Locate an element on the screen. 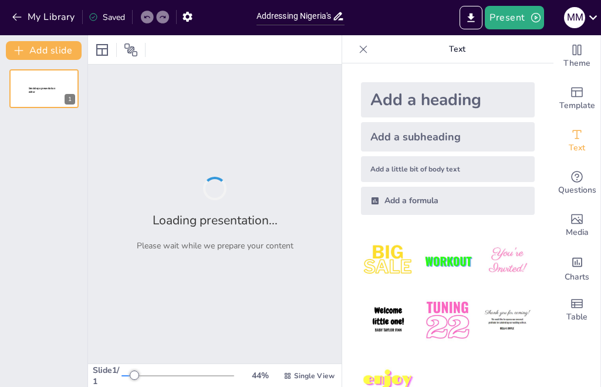 The width and height of the screenshot is (601, 387). img: 1.jpeg is located at coordinates (388, 260).